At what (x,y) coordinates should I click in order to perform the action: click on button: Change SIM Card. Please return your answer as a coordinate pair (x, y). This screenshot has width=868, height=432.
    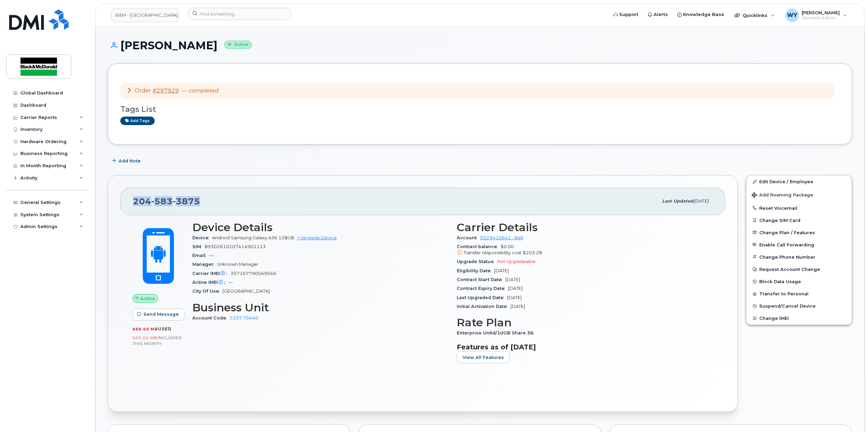
    Looking at the image, I should click on (799, 220).